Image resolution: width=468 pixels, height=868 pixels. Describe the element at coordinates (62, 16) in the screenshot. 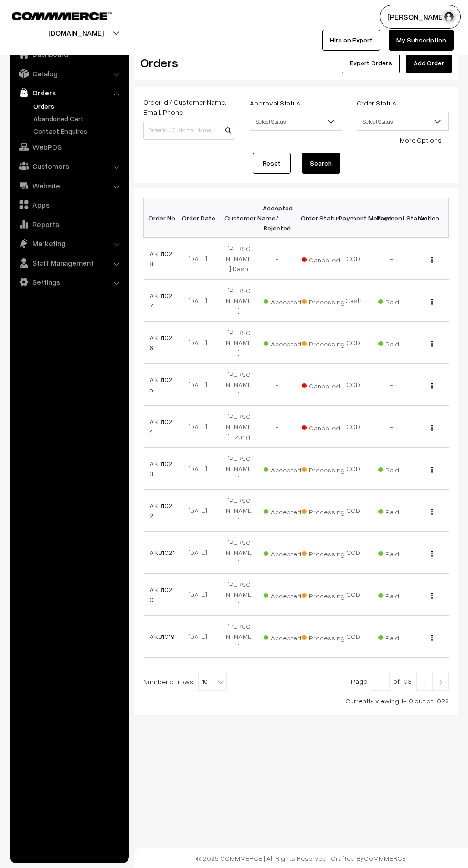

I see `img: COMMMERCE` at that location.